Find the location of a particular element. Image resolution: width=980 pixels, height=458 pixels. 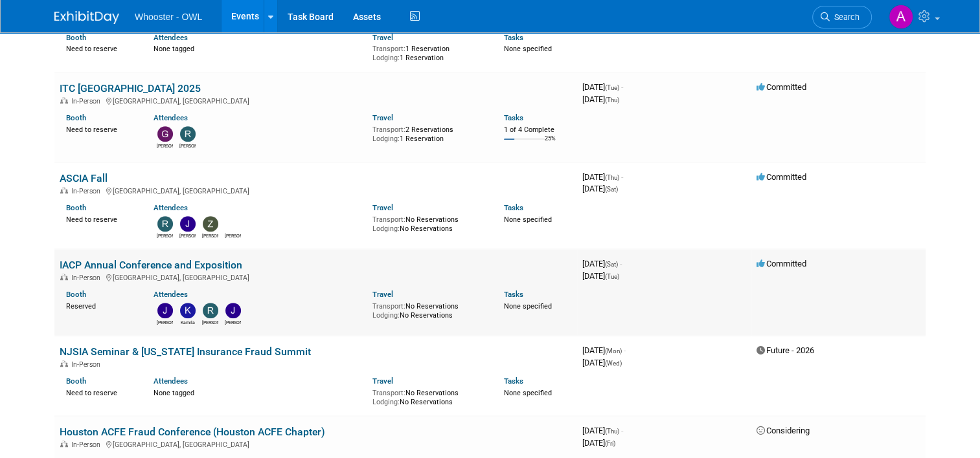

img: Zach Artz is located at coordinates (210, 224).